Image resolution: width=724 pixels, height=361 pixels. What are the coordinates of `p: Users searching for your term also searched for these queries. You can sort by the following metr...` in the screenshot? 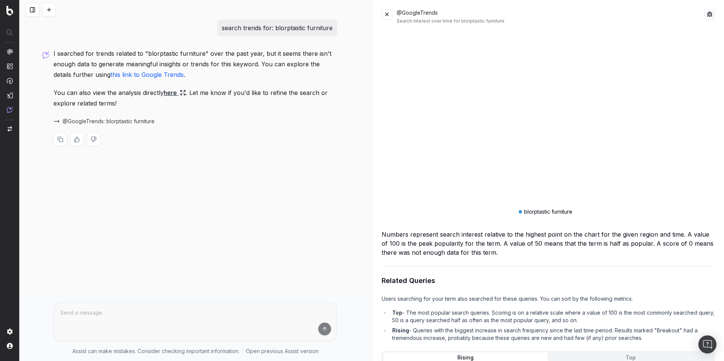 It's located at (548, 299).